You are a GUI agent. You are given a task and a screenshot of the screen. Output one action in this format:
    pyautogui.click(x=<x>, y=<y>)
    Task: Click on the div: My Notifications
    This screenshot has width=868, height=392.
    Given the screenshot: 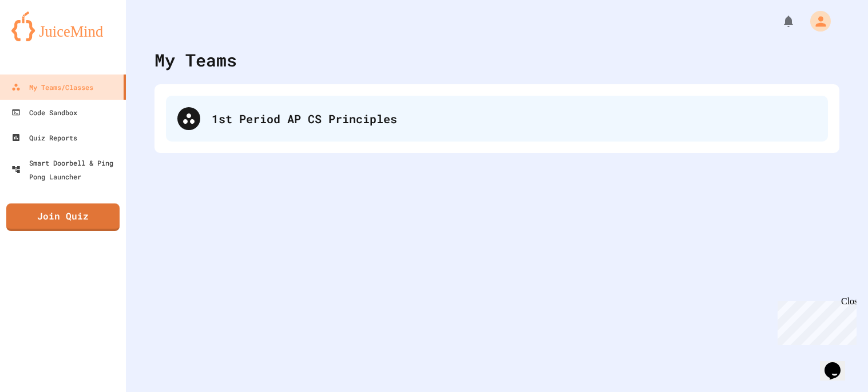 What is the action you would take?
    pyautogui.click(x=780, y=22)
    